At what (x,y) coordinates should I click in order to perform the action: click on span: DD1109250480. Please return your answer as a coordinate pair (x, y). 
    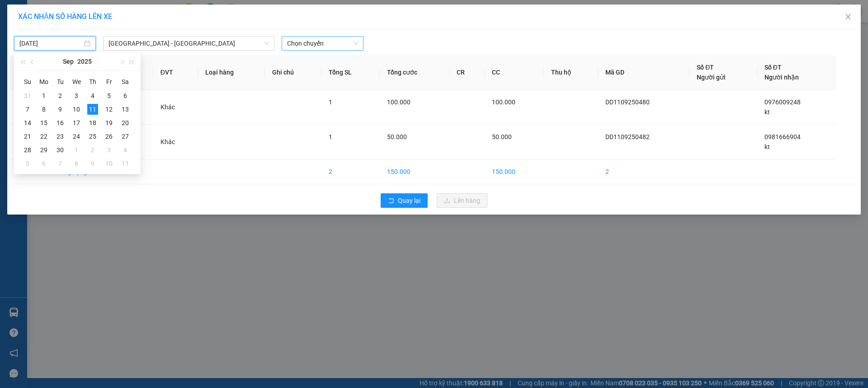
    Looking at the image, I should click on (628, 102).